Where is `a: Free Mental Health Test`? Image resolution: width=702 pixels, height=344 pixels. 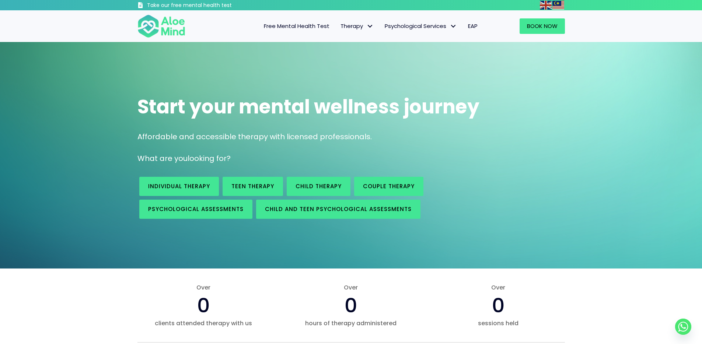
a: Free Mental Health Test is located at coordinates (297, 26).